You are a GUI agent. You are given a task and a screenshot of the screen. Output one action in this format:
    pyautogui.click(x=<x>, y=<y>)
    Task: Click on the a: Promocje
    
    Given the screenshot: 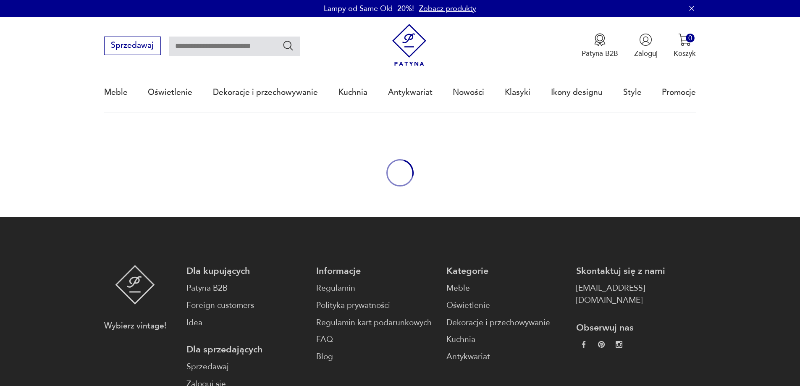 What is the action you would take?
    pyautogui.click(x=679, y=92)
    